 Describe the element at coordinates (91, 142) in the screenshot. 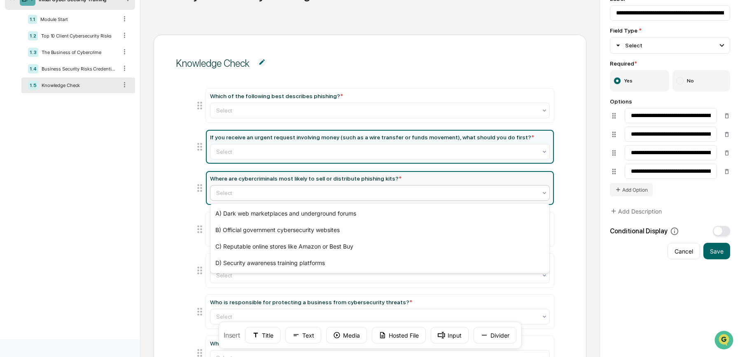

I see `span: Pylon` at that location.